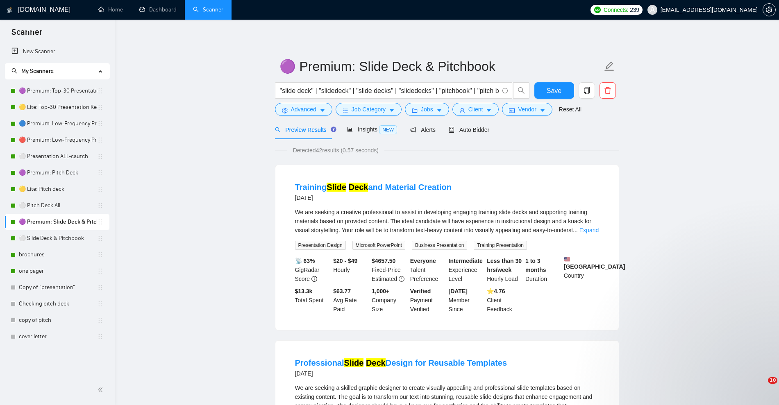  I want to click on span: 239, so click(635, 10).